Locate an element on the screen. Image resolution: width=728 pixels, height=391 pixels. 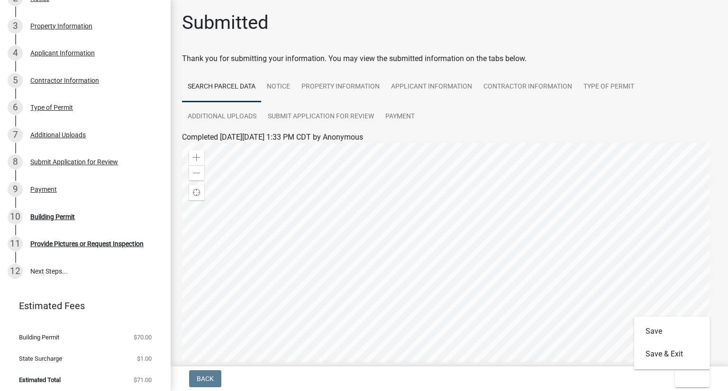
div: Property Information is located at coordinates (61, 26).